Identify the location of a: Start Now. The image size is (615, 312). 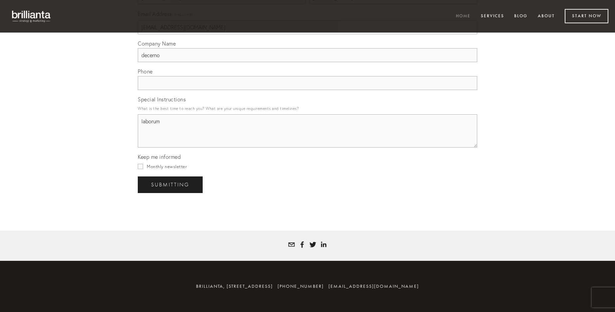
(586, 16).